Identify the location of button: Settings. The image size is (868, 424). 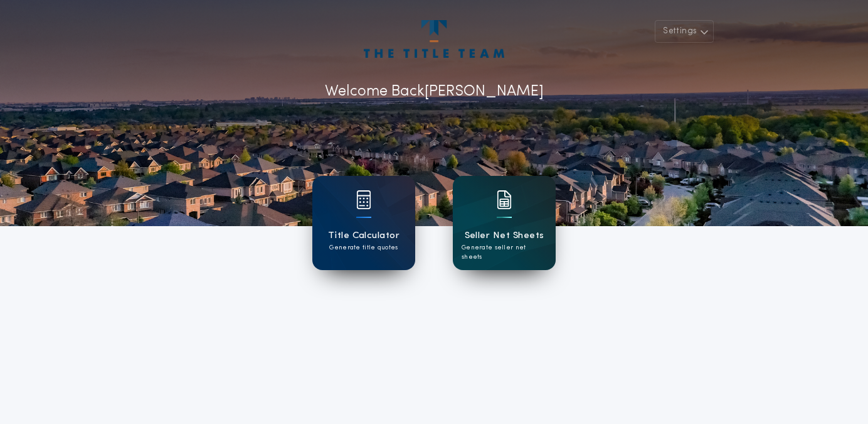
(685, 32).